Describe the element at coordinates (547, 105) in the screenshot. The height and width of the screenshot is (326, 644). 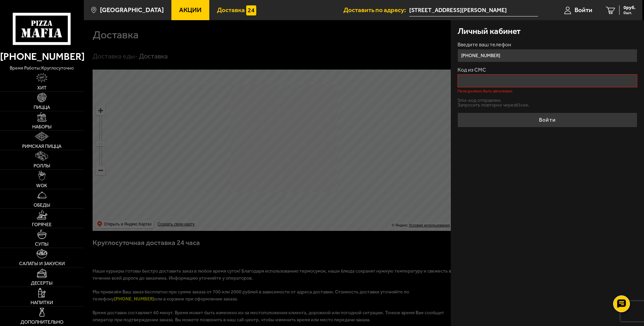
I see `p: Запросить повторно через 65 сек.` at that location.